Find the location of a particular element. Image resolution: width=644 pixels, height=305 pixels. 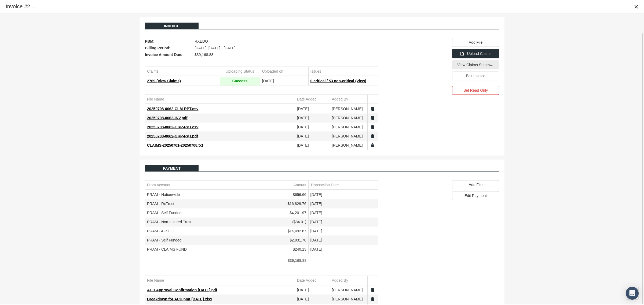

td: $4,201.97 is located at coordinates (284, 213).